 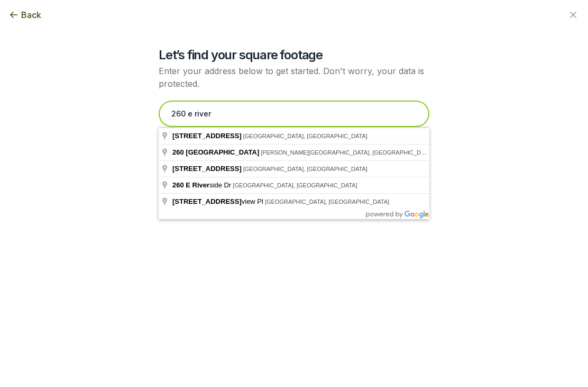 What do you see at coordinates (294, 55) in the screenshot?
I see `h2: Let’s find your square footage` at bounding box center [294, 55].